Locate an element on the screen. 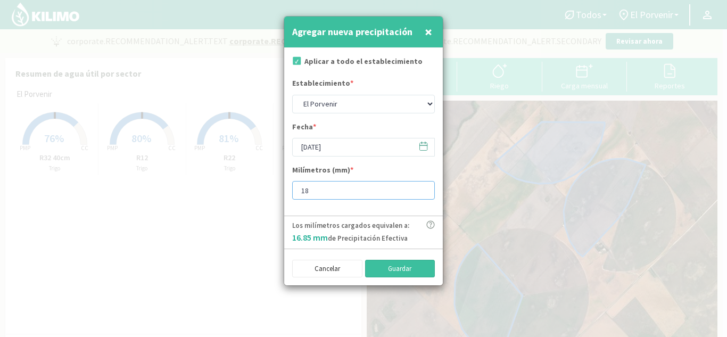 This screenshot has width=727, height=337. button: Guardar is located at coordinates (400, 269).